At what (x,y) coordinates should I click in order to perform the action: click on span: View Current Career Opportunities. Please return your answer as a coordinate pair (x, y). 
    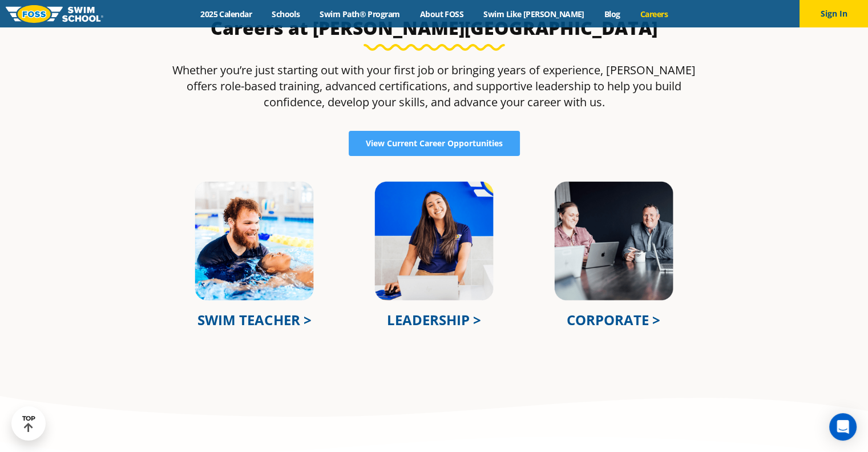
    Looking at the image, I should click on (435, 144).